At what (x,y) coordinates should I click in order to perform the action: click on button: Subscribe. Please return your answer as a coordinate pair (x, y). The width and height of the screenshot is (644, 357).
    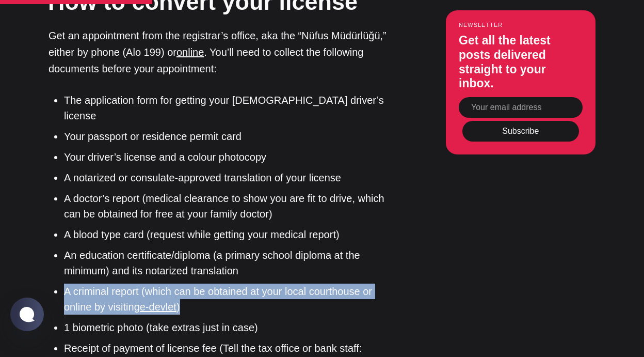
    Looking at the image, I should click on (521, 131).